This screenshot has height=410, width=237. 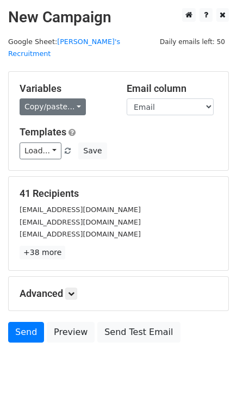 I want to click on h5: Variables, so click(x=65, y=89).